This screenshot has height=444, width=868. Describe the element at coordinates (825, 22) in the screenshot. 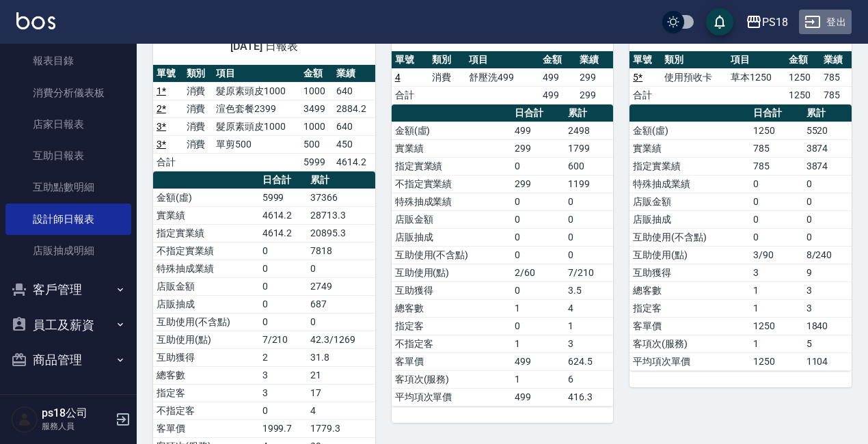

I see `button: 登出` at that location.